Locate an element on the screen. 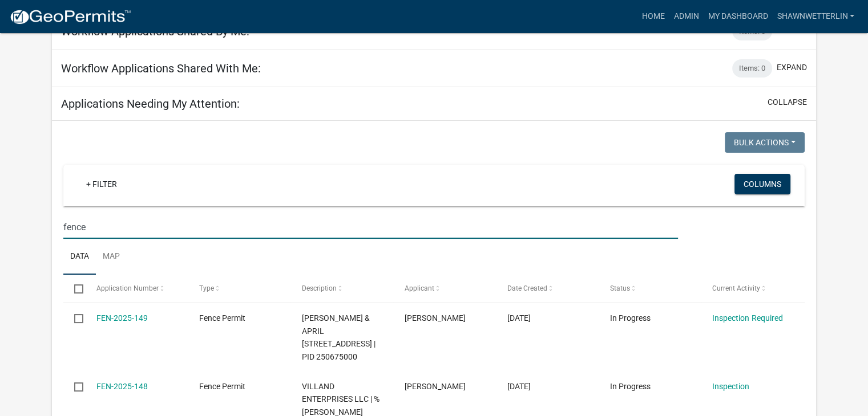 The width and height of the screenshot is (868, 416). span: Application Number is located at coordinates (127, 289).